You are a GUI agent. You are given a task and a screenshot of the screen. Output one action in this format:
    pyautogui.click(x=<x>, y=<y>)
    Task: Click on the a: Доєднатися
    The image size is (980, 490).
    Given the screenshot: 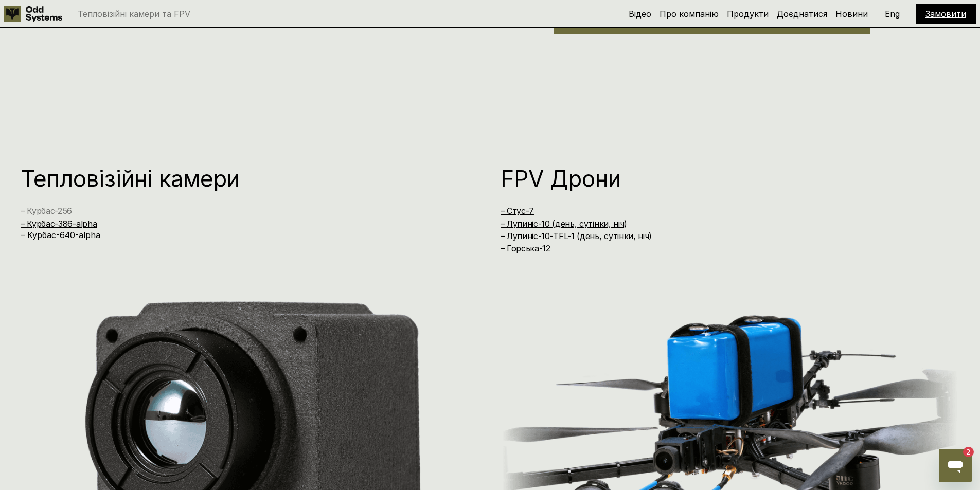 What is the action you would take?
    pyautogui.click(x=802, y=14)
    